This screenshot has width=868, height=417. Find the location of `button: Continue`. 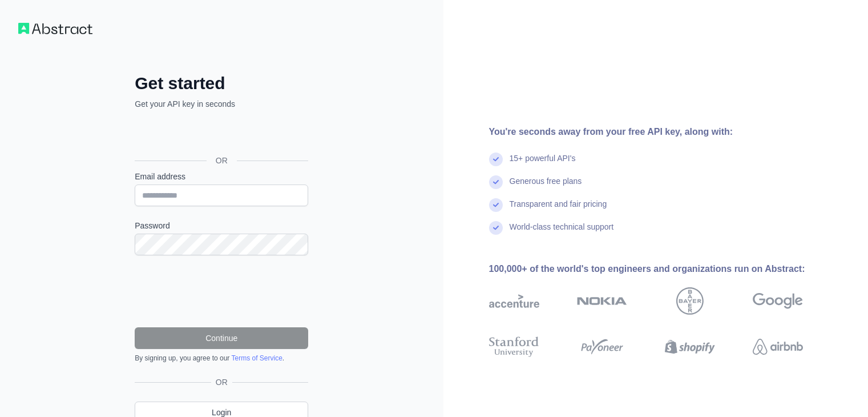

button: Continue is located at coordinates (222, 338).